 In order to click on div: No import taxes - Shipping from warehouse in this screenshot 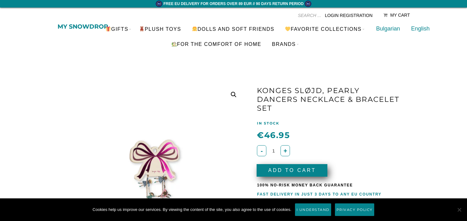, I will do `click(329, 200)`.